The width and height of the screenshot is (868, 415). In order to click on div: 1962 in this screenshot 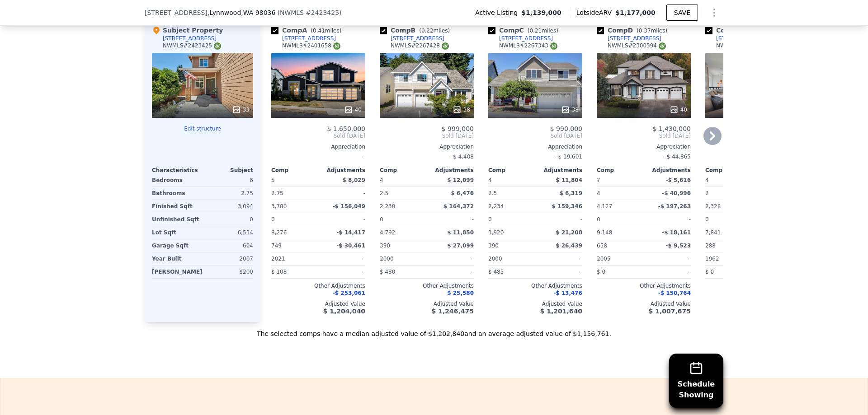, I will do `click(728, 259)`.